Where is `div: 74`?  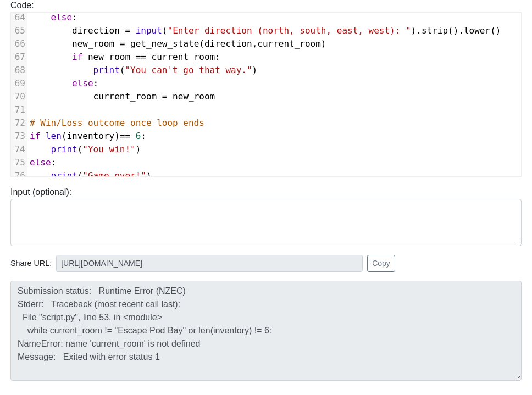
div: 74 is located at coordinates (19, 149).